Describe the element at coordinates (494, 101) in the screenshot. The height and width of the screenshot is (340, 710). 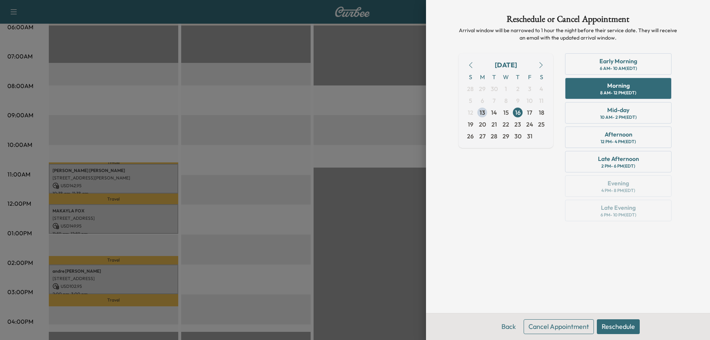
I see `span: 7` at that location.